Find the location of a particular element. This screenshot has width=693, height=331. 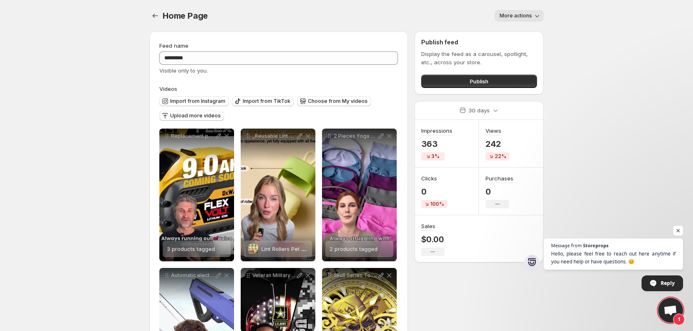

p: 363 is located at coordinates (437, 144).